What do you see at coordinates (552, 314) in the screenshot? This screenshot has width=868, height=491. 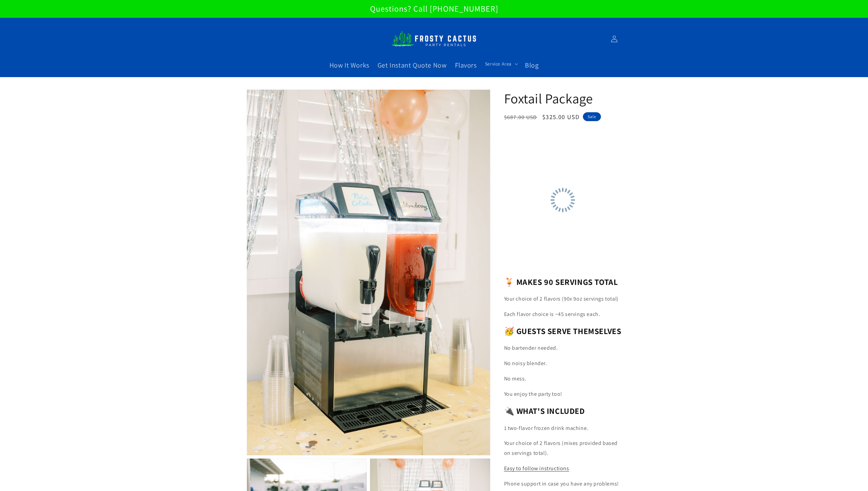 I see `span: Each flavor choice is ~45 servings each.` at bounding box center [552, 314].